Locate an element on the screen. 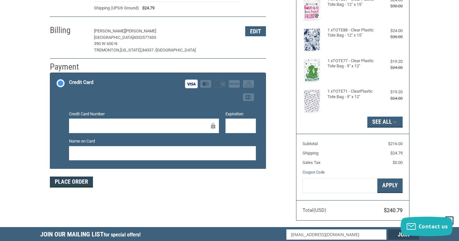  span: 84337 / is located at coordinates (149, 50).